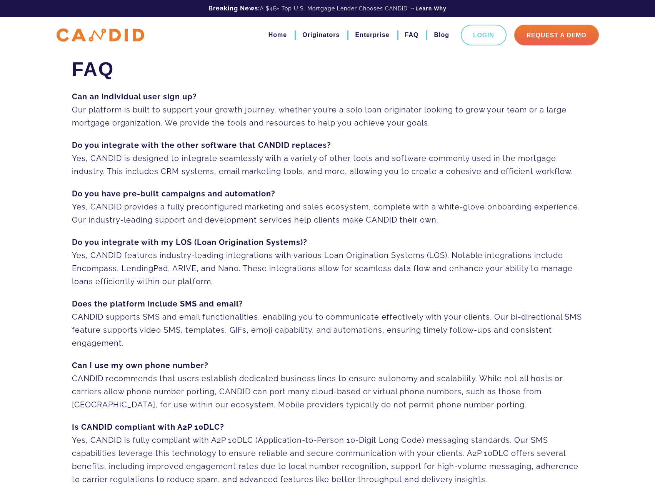  Describe the element at coordinates (412, 35) in the screenshot. I see `a: FAQ` at that location.